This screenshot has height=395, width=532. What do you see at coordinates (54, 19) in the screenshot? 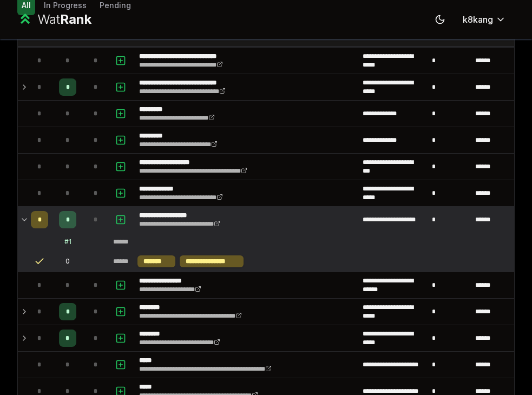
I see `a: WatRank` at bounding box center [54, 19].